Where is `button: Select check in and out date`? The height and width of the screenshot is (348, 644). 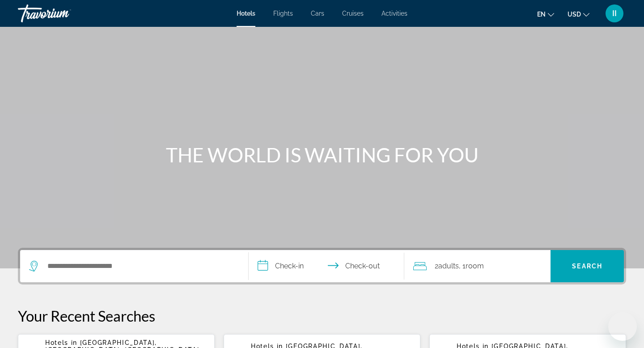 button: Select check in and out date is located at coordinates (326, 266).